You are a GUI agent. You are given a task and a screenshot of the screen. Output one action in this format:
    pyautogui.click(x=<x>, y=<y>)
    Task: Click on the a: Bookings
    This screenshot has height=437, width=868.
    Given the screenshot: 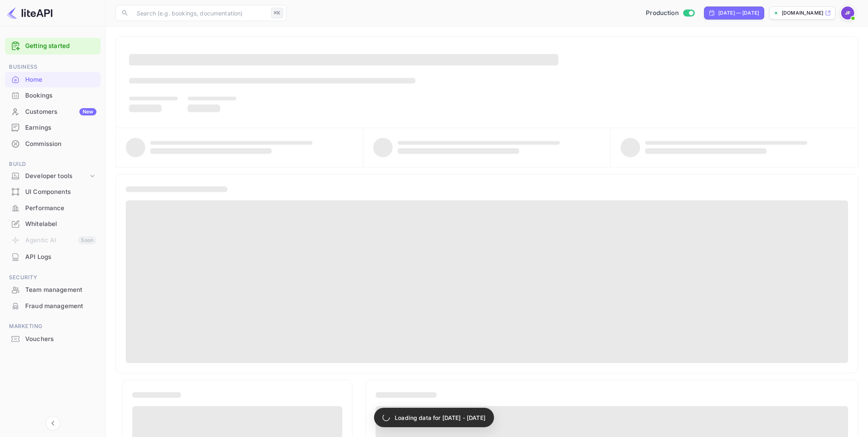 What is the action you would take?
    pyautogui.click(x=53, y=95)
    